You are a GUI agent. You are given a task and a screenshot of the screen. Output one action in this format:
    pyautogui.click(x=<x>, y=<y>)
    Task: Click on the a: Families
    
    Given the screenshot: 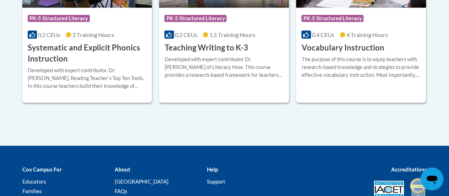 What is the action you would take?
    pyautogui.click(x=32, y=191)
    